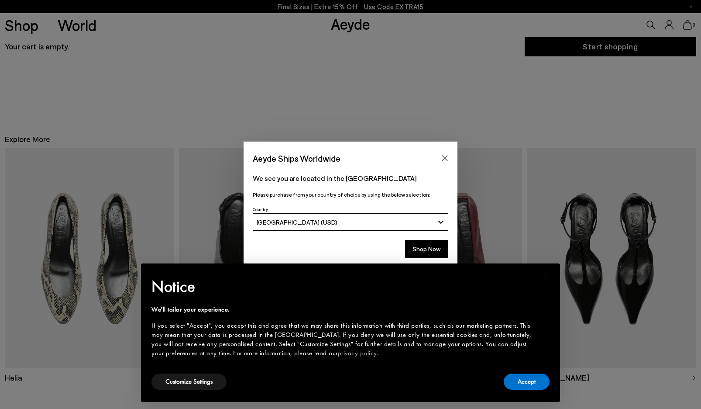  What do you see at coordinates (445, 158) in the screenshot?
I see `button: Close` at bounding box center [445, 158].